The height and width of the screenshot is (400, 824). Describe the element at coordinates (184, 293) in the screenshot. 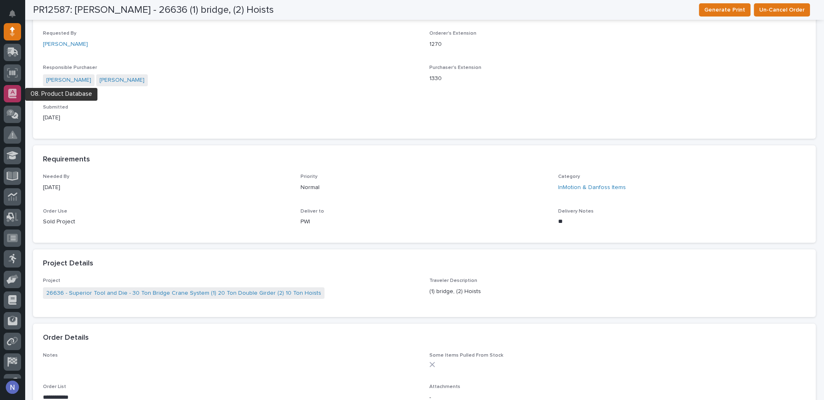

I see `a: 26636 - Superior Tool and Die - 30 Ton Bridge Crane System (1) 20 Ton Double Girder (2) 10 Ton Ho...` at that location.